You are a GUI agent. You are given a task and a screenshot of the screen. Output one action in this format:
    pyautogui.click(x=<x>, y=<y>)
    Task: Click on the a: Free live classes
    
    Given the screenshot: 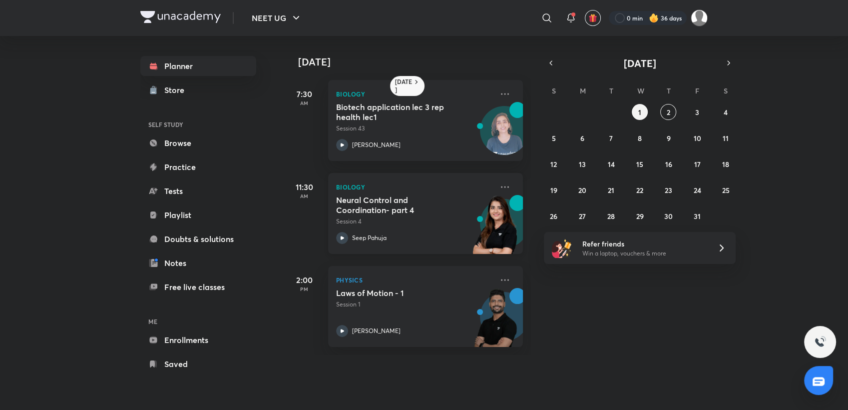 What is the action you would take?
    pyautogui.click(x=198, y=287)
    